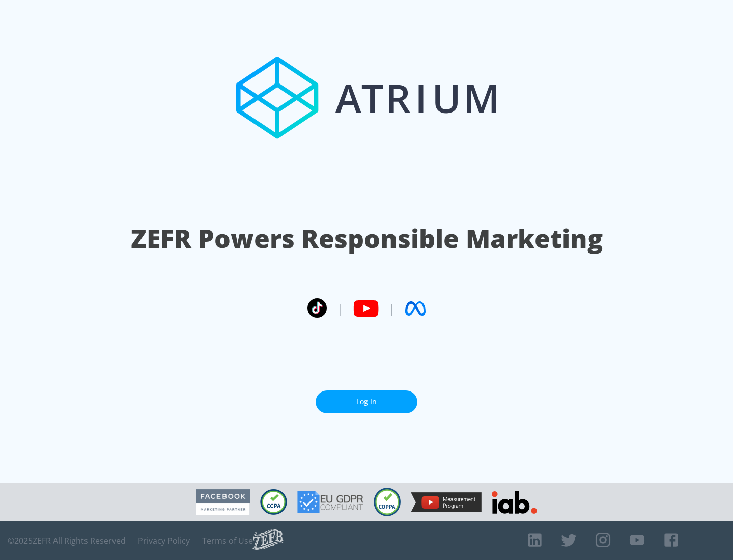 The height and width of the screenshot is (560, 733). Describe the element at coordinates (387, 502) in the screenshot. I see `img: COPPA Compliant` at that location.